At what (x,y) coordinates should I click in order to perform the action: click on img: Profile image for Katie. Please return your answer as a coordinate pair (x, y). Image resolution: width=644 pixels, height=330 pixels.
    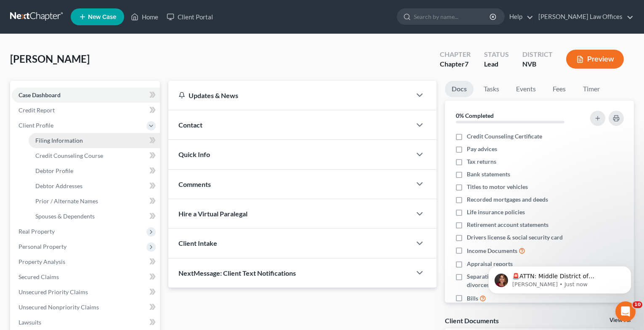
    Looking at the image, I should click on (26, 32).